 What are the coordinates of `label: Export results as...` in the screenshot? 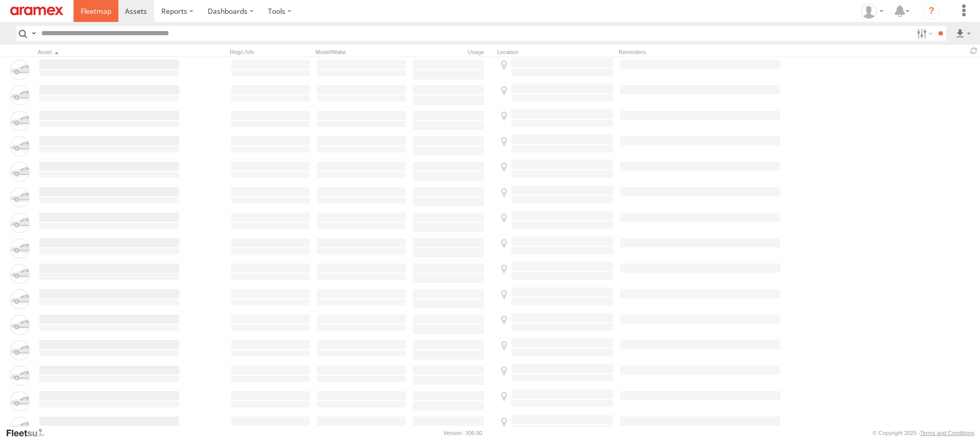 It's located at (963, 33).